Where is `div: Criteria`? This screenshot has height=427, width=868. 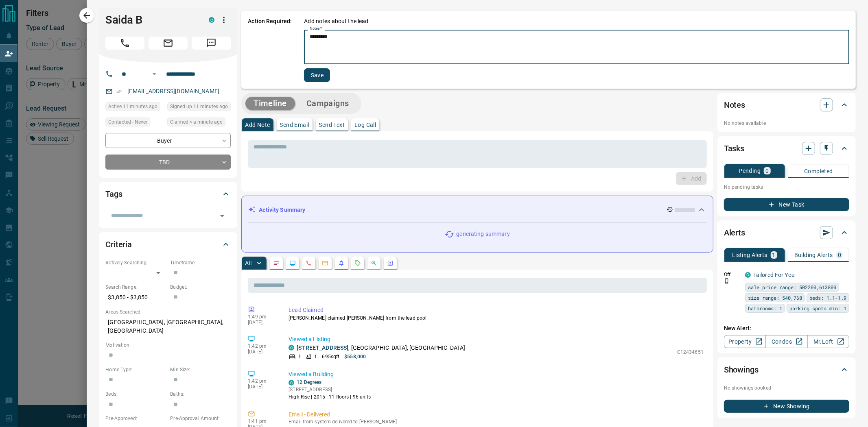 div: Criteria is located at coordinates (168, 245).